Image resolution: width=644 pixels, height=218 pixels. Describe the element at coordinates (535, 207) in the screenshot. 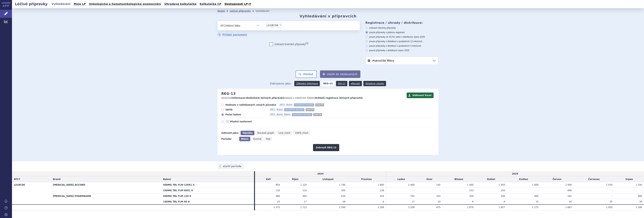

I see `span: 2 275` at that location.